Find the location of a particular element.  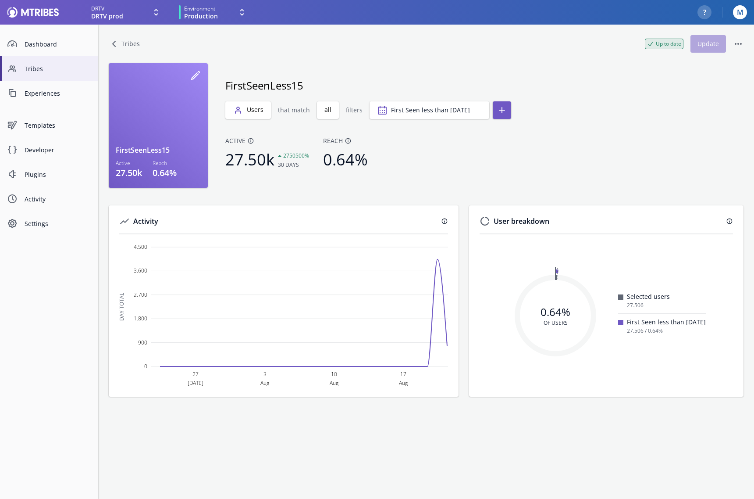

button: Update is located at coordinates (708, 44).